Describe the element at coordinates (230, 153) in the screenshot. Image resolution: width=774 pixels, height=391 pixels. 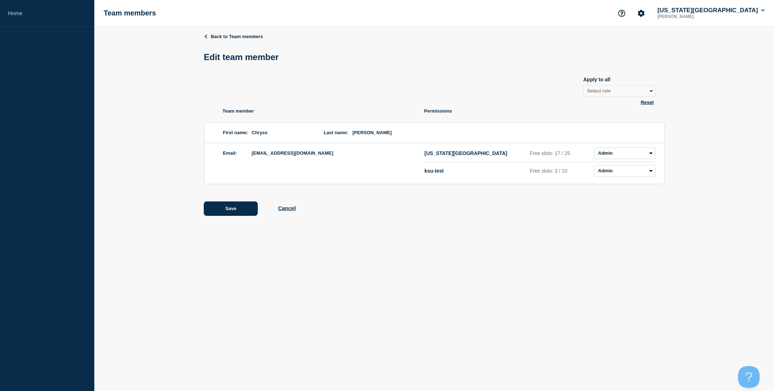
I see `label: Email:` at that location.